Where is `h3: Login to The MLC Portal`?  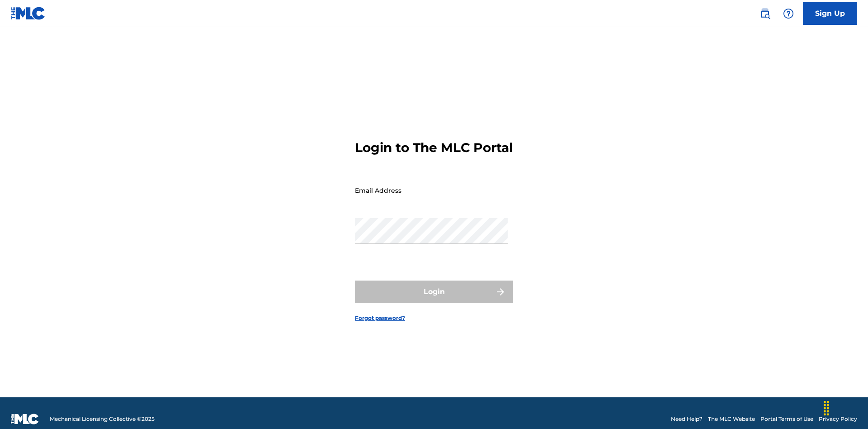 h3: Login to The MLC Portal is located at coordinates (434, 147).